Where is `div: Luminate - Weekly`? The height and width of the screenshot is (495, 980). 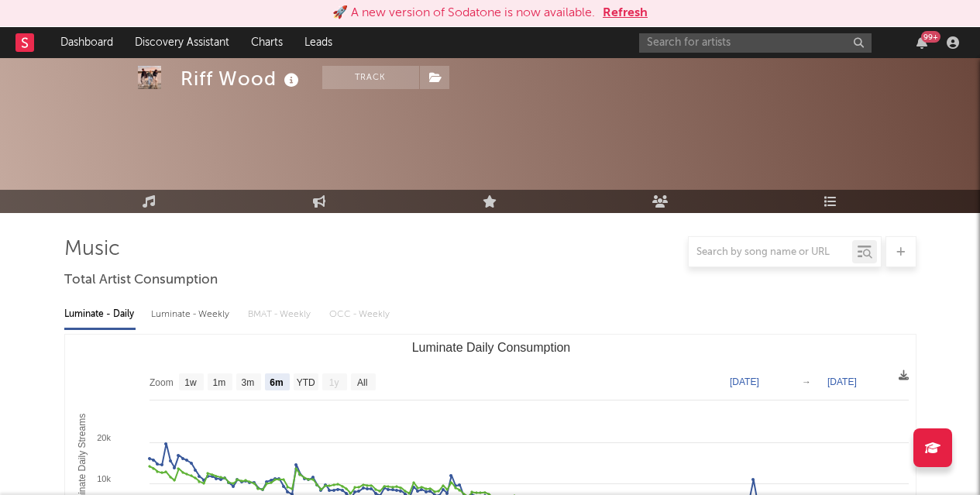 div: Luminate - Weekly is located at coordinates (191, 315).